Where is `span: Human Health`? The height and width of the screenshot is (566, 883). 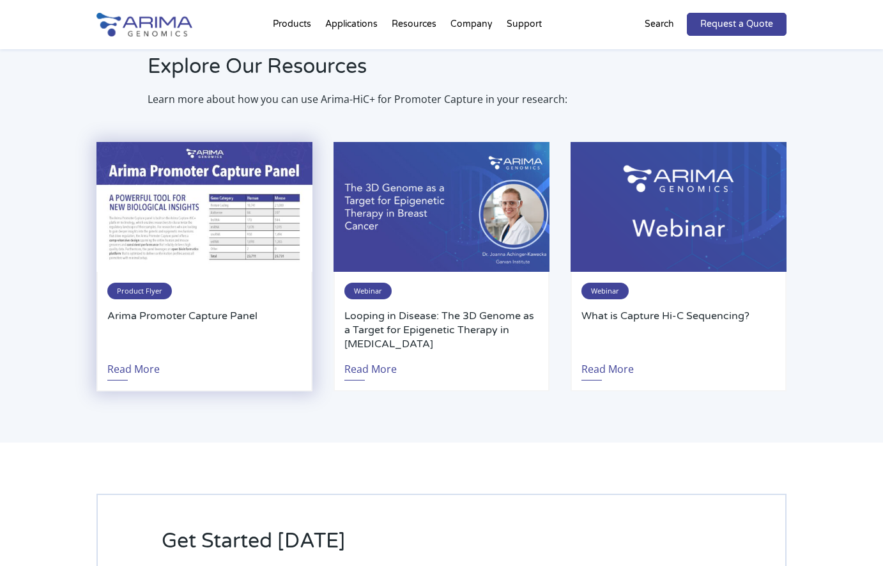
span: Human Health is located at coordinates (323, 233).